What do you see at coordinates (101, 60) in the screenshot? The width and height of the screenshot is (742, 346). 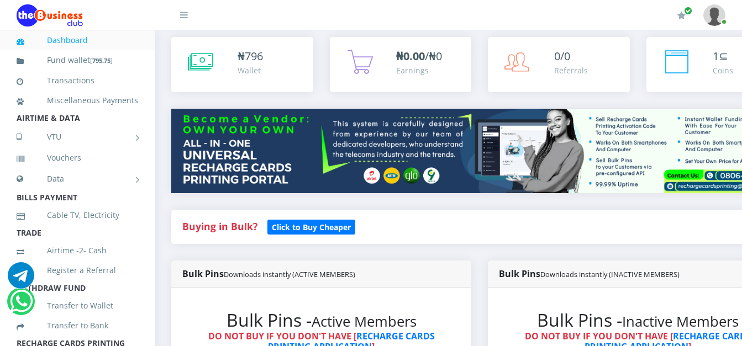 I see `b: 795.75` at bounding box center [101, 60].